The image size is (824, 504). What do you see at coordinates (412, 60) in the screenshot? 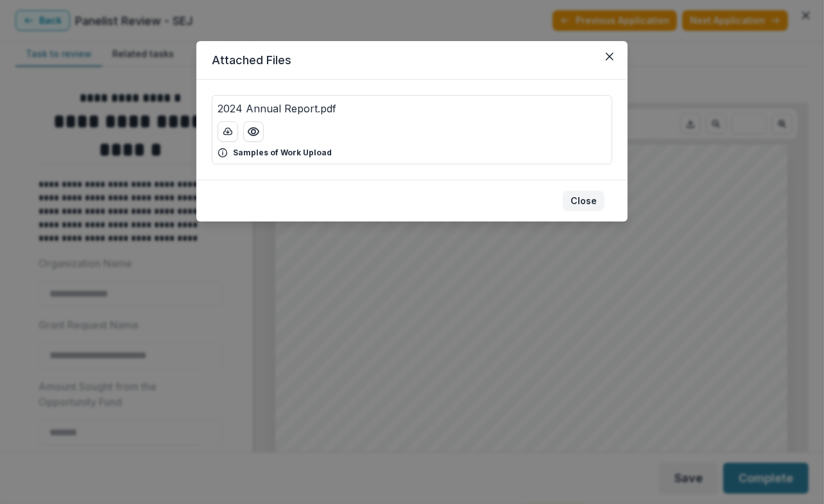
I see `header: Attached Files` at bounding box center [412, 60].